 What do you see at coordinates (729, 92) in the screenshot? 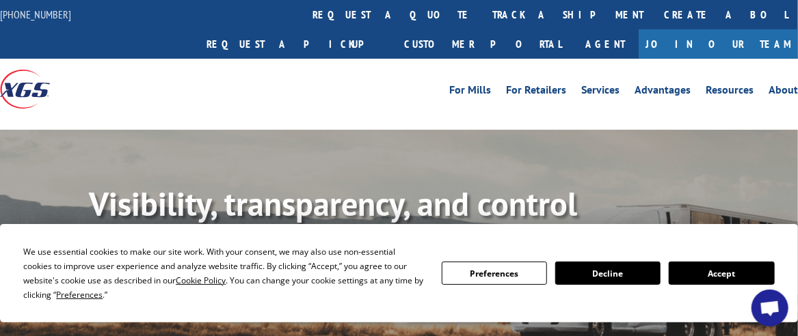
I see `a: Resources` at bounding box center [729, 92].